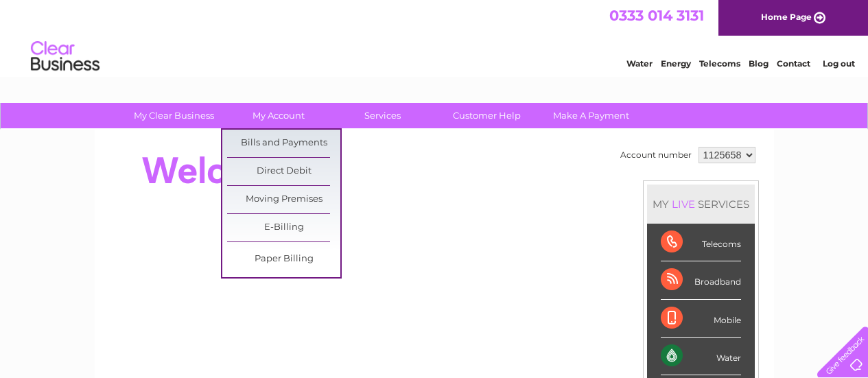 This screenshot has height=378, width=868. What do you see at coordinates (793, 63) in the screenshot?
I see `a: Contact` at bounding box center [793, 63].